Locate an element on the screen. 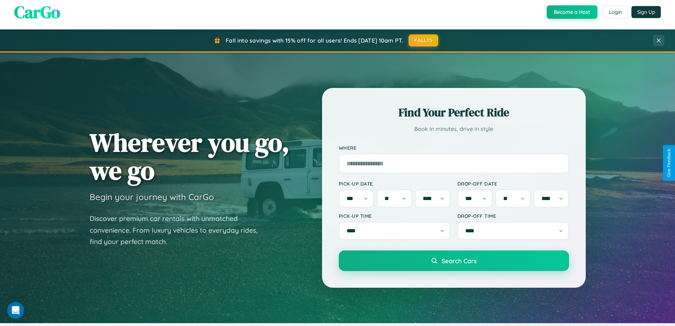 The image size is (675, 326). span: CarGo is located at coordinates (37, 12).